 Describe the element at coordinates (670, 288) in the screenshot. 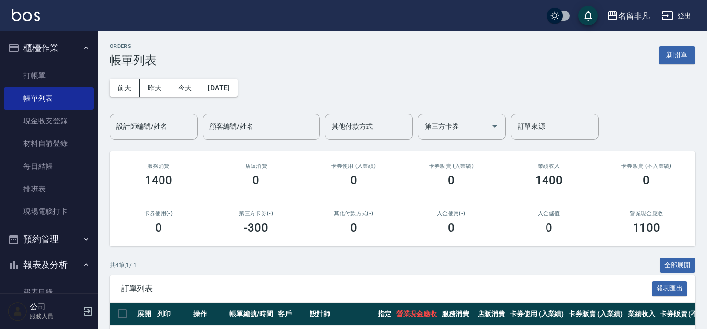

I see `button: 報表匯出` at that location.